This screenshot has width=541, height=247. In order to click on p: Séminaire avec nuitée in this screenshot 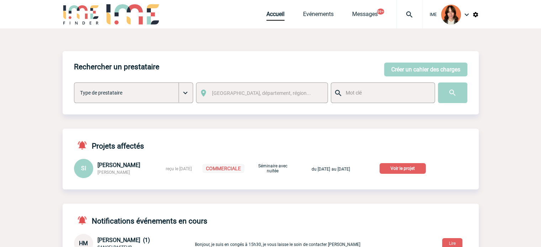, I will do `click(273, 169)`.